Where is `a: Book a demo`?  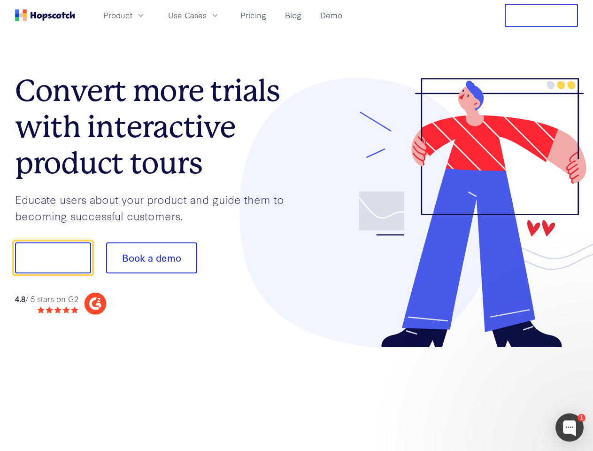
a: Book a demo is located at coordinates (152, 258).